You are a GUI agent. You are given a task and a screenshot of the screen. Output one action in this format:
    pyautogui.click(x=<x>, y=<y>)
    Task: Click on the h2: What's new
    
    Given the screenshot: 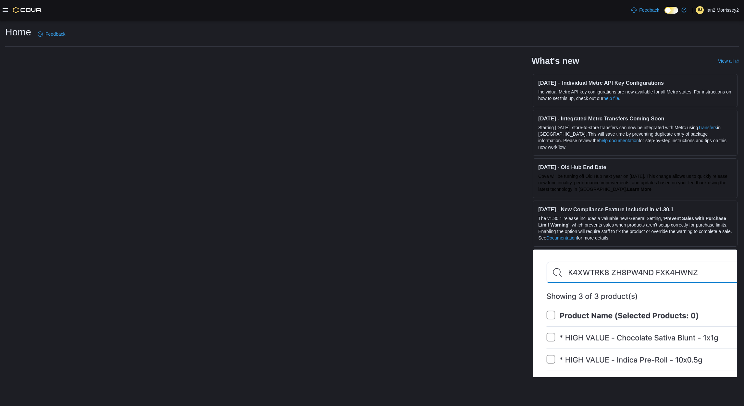 What is the action you would take?
    pyautogui.click(x=555, y=61)
    